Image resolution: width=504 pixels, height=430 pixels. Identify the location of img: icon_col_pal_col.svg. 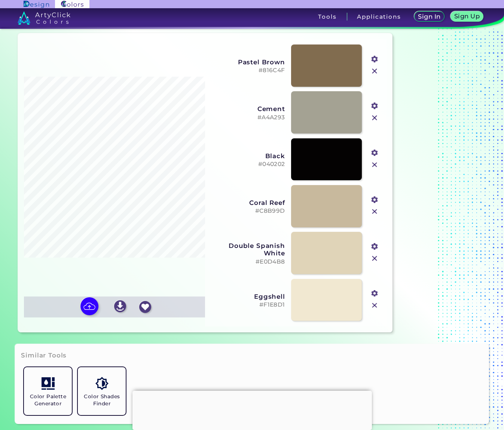
(48, 383).